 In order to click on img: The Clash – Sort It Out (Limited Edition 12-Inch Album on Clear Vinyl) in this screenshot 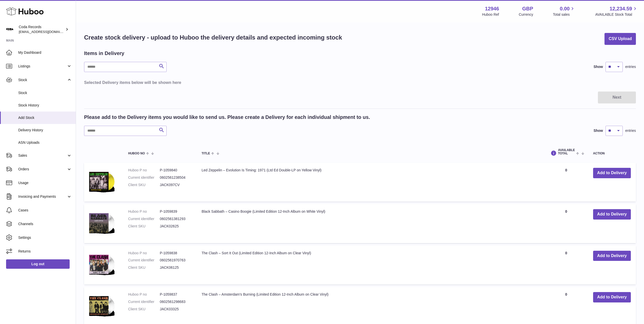, I will do `click(101, 265)`.